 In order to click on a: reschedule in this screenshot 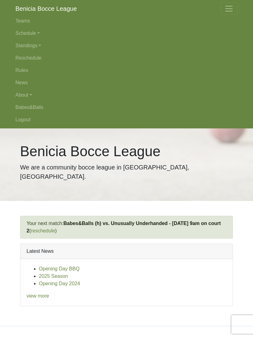, I will do `click(43, 231)`.